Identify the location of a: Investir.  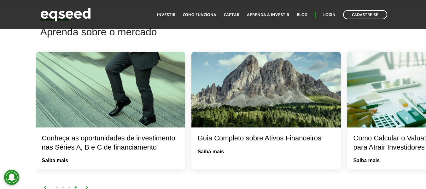
(166, 15).